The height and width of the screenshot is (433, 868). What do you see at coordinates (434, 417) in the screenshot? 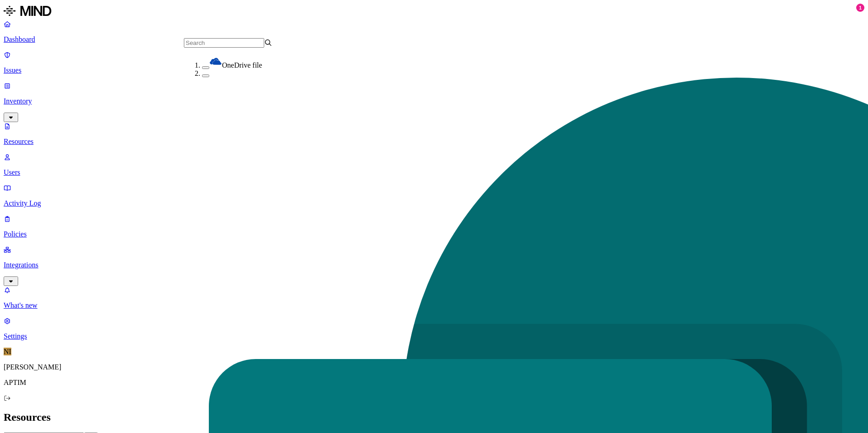
I see `h2: Resources` at bounding box center [434, 417].